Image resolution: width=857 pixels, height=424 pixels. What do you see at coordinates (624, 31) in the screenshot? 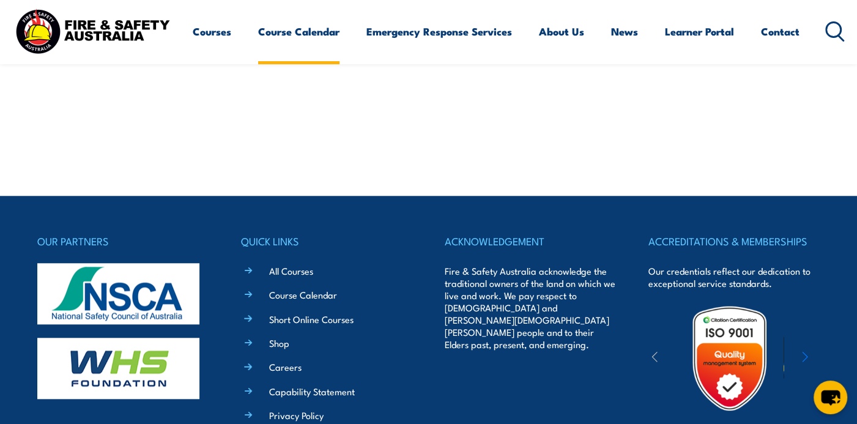
I see `a: News` at bounding box center [624, 31].